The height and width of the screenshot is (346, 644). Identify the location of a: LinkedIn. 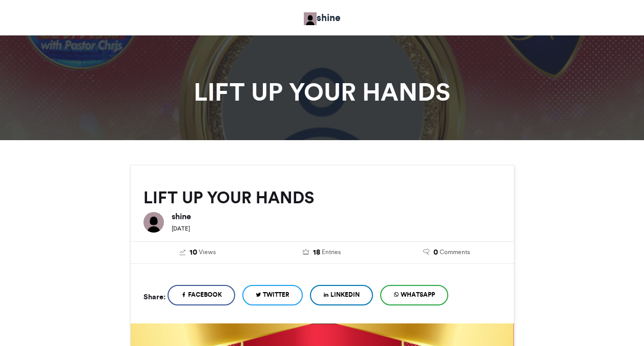
(341, 295).